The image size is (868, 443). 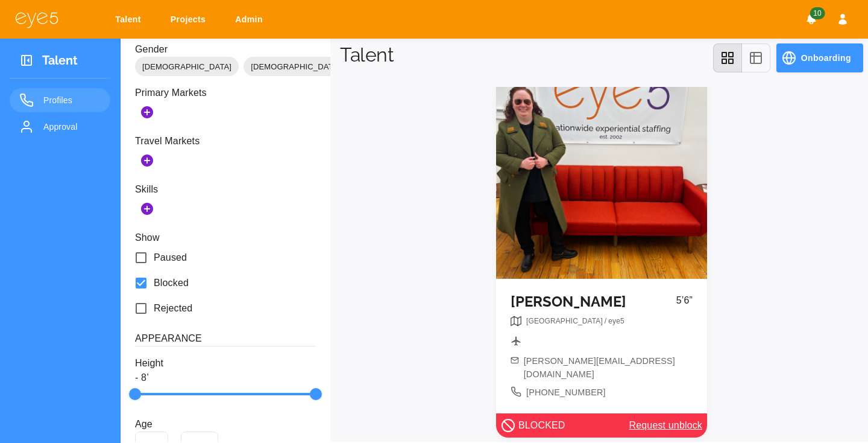 What do you see at coordinates (59, 100) in the screenshot?
I see `a: Profiles` at bounding box center [59, 100].